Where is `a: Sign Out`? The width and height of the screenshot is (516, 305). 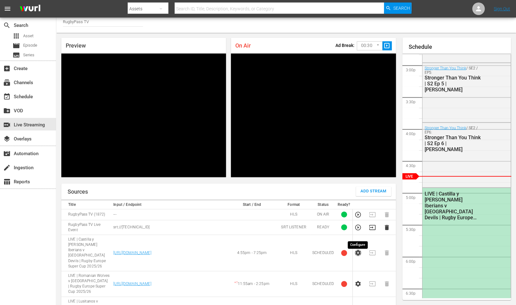 a: Sign Out is located at coordinates (502, 9).